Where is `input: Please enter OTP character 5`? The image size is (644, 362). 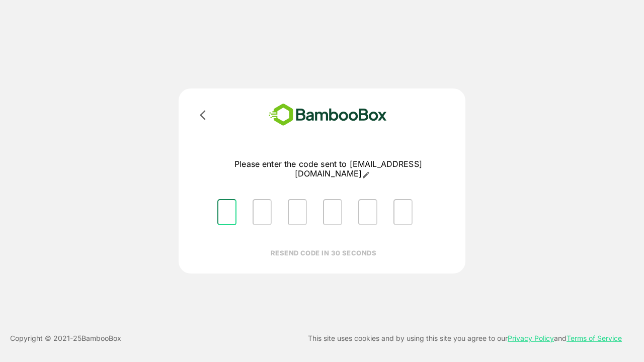 input: Please enter OTP character 5 is located at coordinates (368, 212).